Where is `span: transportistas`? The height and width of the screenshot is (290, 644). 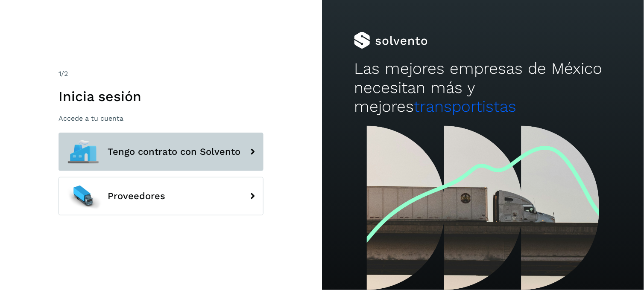
span: transportistas is located at coordinates (465, 106).